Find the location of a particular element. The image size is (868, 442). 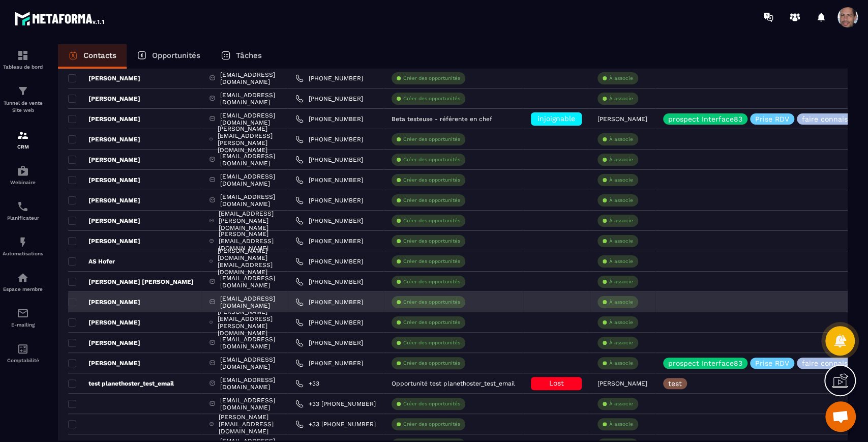

a: Tâches is located at coordinates (241, 56).